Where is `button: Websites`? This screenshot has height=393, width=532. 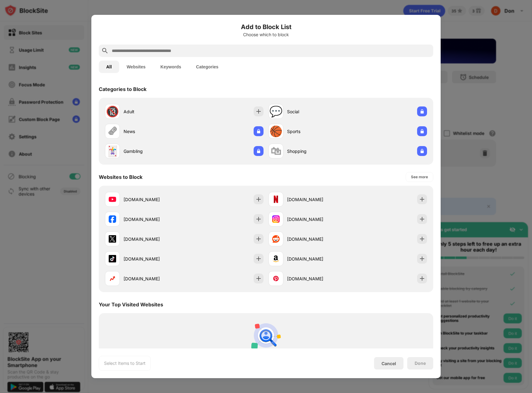 button: Websites is located at coordinates (136, 66).